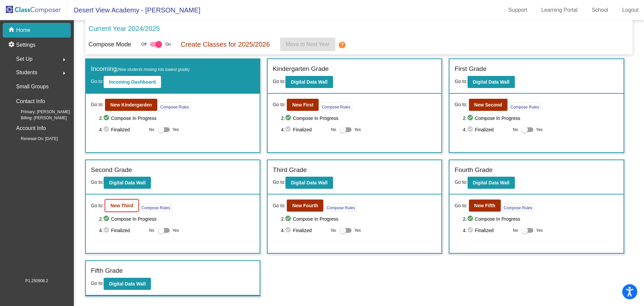 Image resolution: width=644 pixels, height=306 pixels. What do you see at coordinates (131, 105) in the screenshot?
I see `button: New Kindergarden` at bounding box center [131, 105].